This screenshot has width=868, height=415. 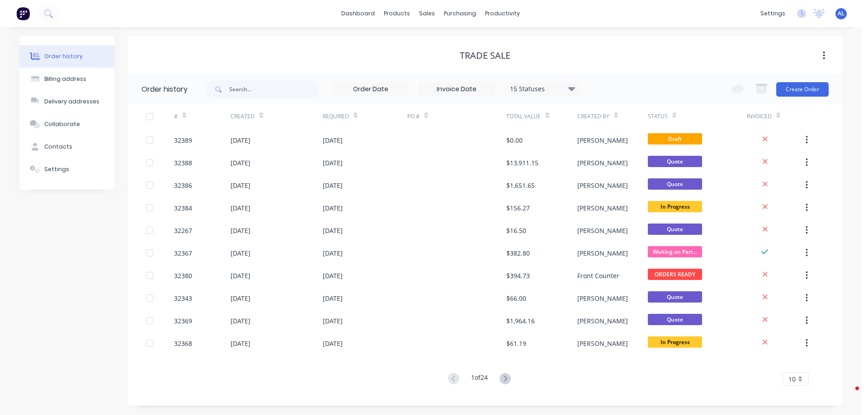 What do you see at coordinates (457, 90) in the screenshot?
I see `input: Invoice Date` at bounding box center [457, 90].